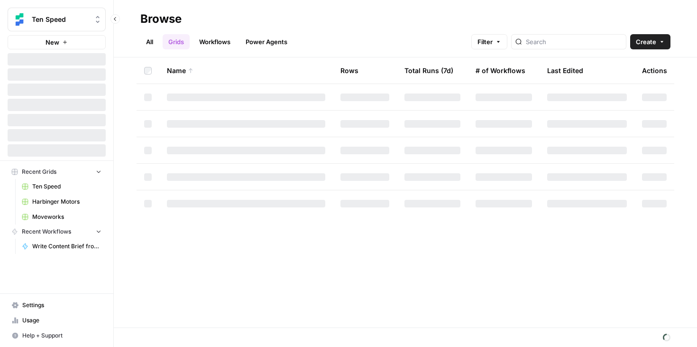 The height and width of the screenshot is (347, 697). Describe the element at coordinates (56, 320) in the screenshot. I see `a: Usage` at that location.